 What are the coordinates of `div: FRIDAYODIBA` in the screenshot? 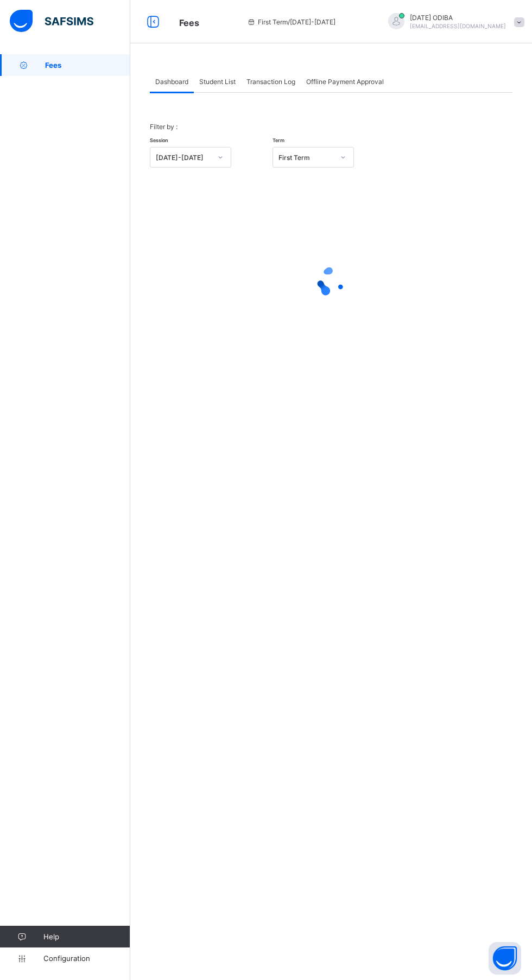 It's located at (453, 21).